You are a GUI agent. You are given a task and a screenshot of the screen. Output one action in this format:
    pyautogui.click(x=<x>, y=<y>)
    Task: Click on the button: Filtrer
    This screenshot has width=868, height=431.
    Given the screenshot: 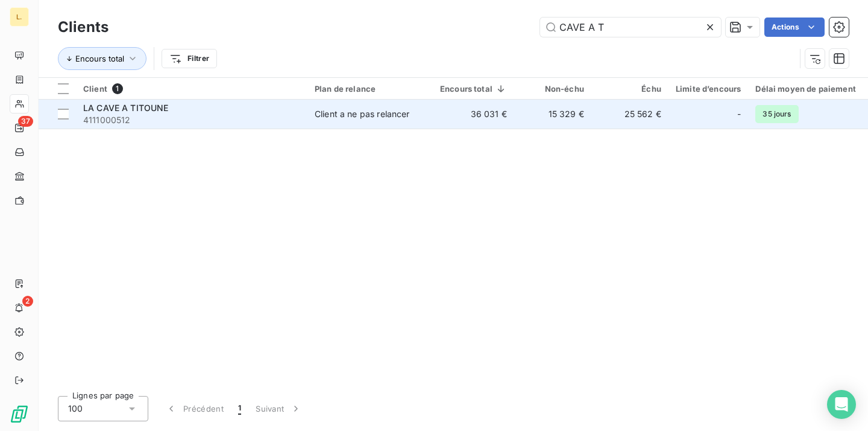 What is the action you would take?
    pyautogui.click(x=189, y=59)
    